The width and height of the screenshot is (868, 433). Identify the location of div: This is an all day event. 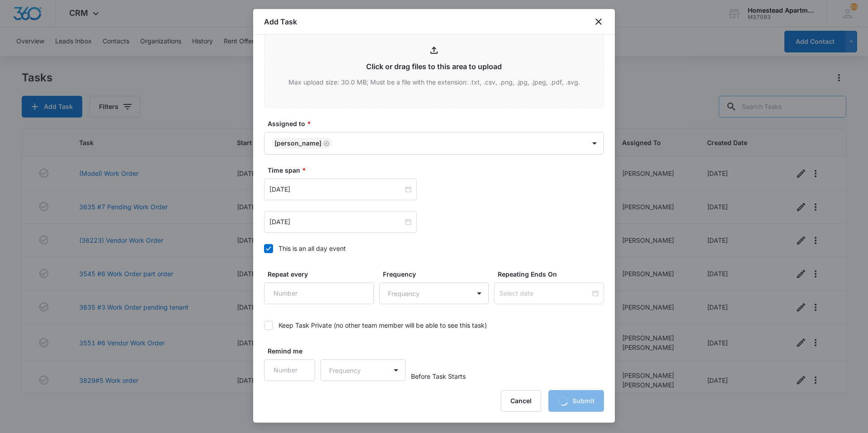
(312, 248).